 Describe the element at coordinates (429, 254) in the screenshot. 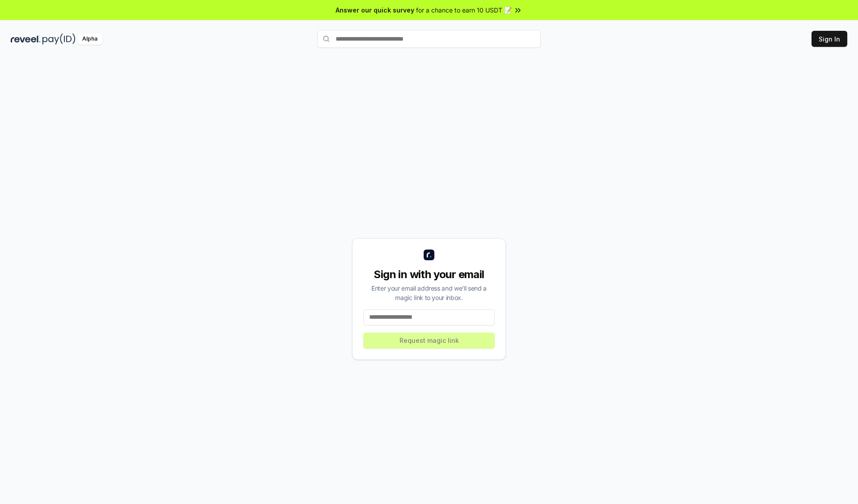

I see `img: logo_small` at that location.